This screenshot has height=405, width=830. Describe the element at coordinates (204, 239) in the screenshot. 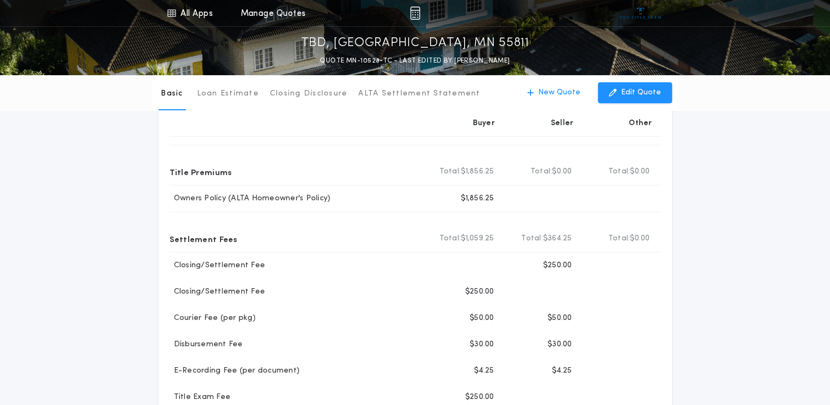

I see `p: Settlement Fees` at that location.